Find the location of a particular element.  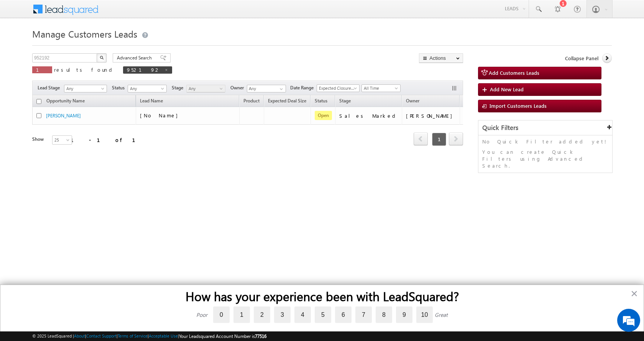

span: results found is located at coordinates (84, 70).